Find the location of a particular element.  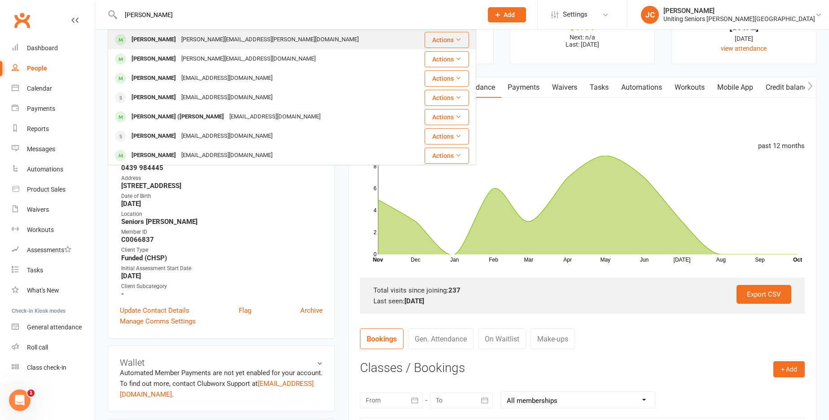

div: JC is located at coordinates (650, 15).